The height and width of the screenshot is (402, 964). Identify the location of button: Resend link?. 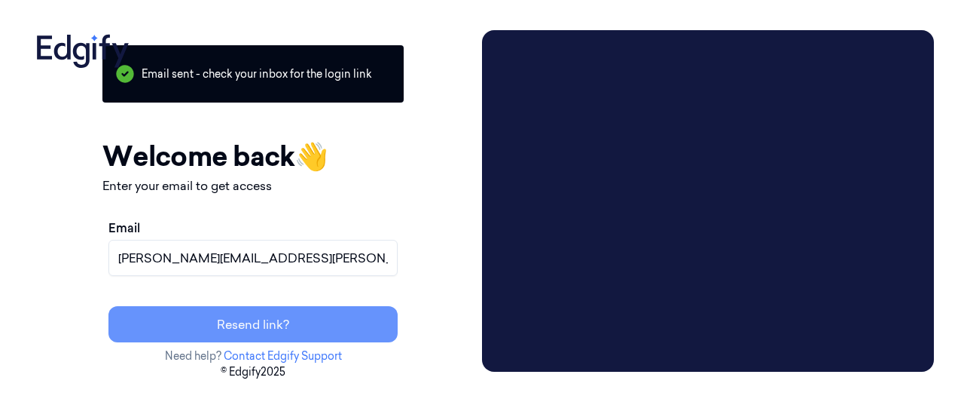
(253, 324).